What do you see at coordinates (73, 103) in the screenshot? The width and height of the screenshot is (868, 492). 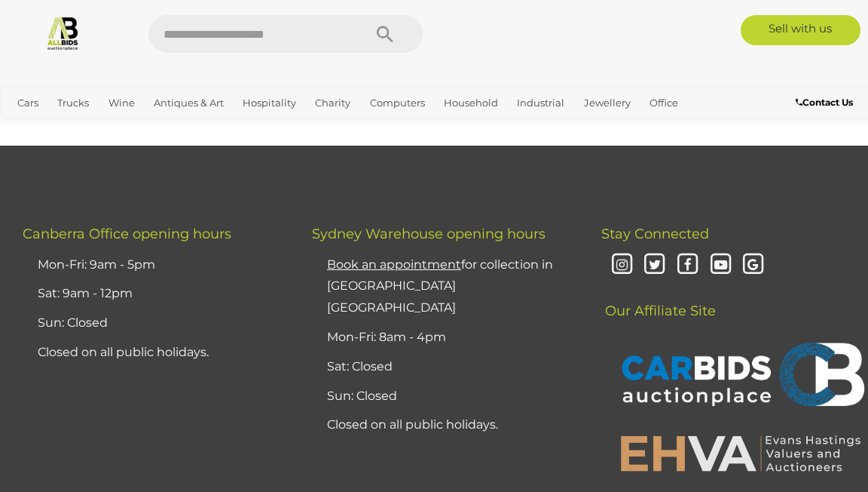 I see `a: Trucks` at bounding box center [73, 103].